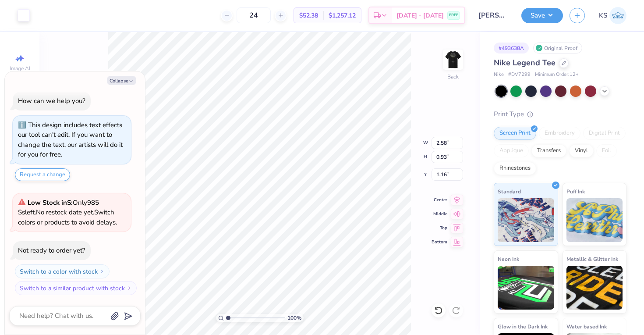 This screenshot has width=644, height=335. I want to click on span: Metallic & Glitter Ink, so click(592, 259).